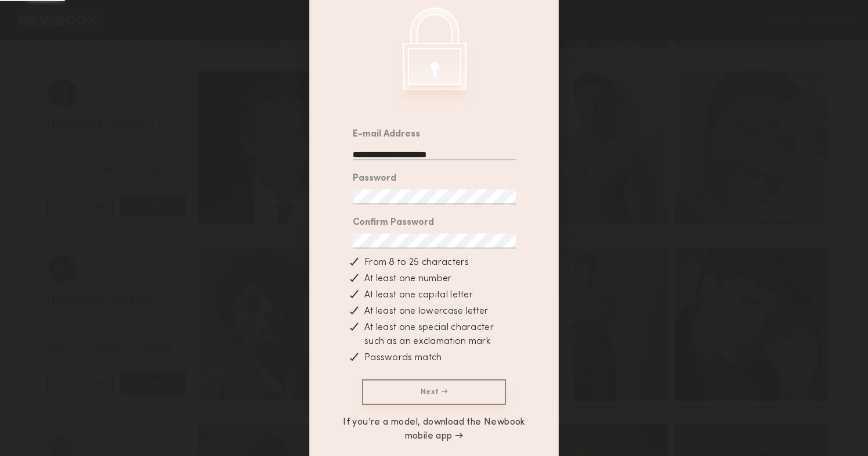 Image resolution: width=868 pixels, height=456 pixels. I want to click on img: Create a client account, so click(434, 55).